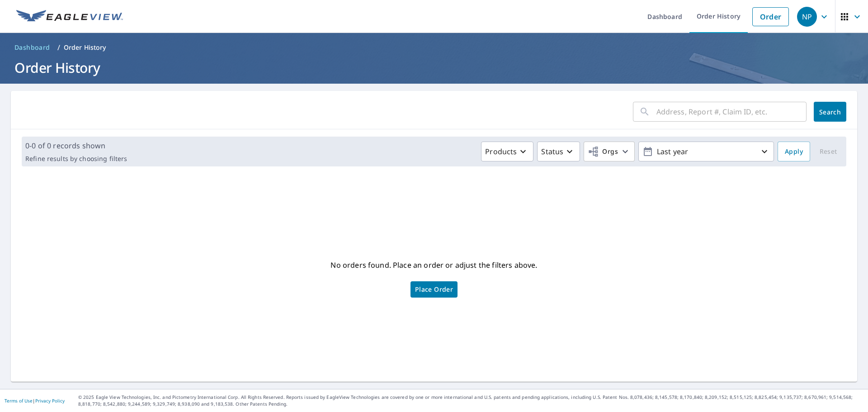 This screenshot has width=868, height=412. What do you see at coordinates (706, 151) in the screenshot?
I see `button: Last year` at bounding box center [706, 151].